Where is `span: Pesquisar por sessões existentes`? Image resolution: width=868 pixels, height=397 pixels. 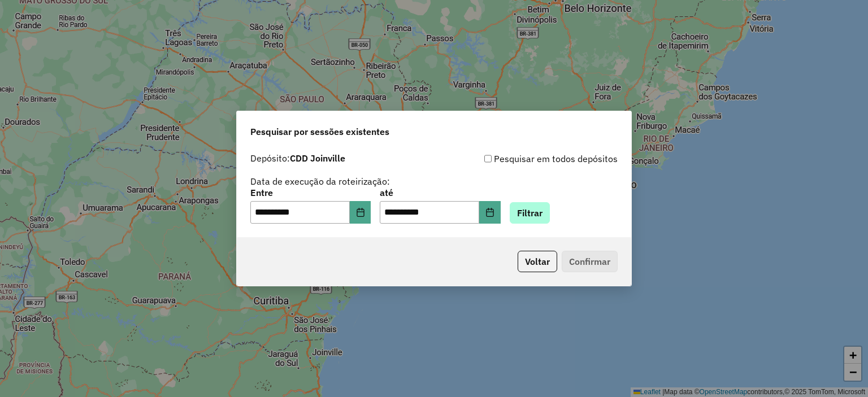
span: Pesquisar por sessões existentes is located at coordinates (320, 132).